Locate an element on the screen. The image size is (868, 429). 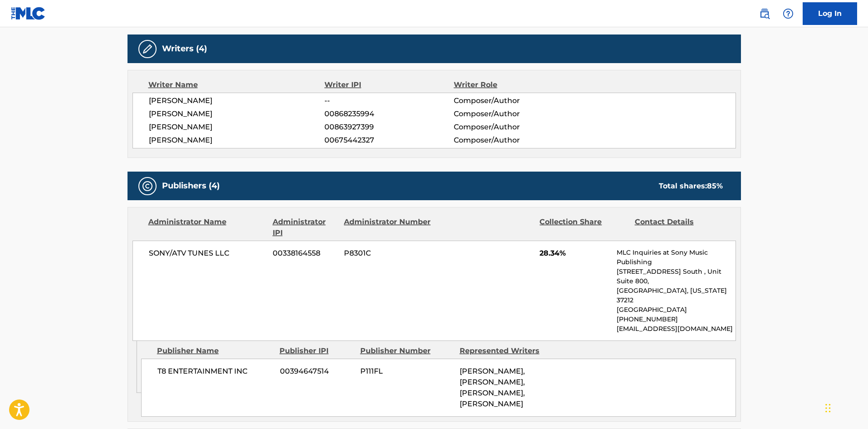
a: Public Search is located at coordinates (764, 13).